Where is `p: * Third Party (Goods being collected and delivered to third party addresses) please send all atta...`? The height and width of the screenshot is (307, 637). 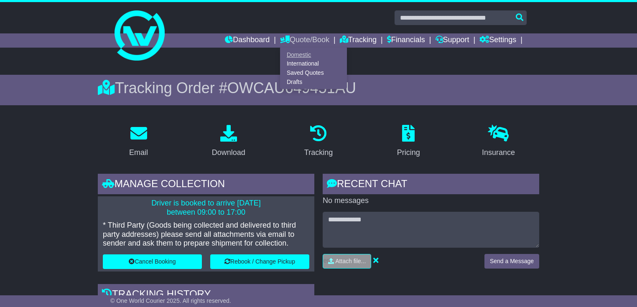 p: * Third Party (Goods being collected and delivered to third party addresses) please send all atta... is located at coordinates (206, 235).